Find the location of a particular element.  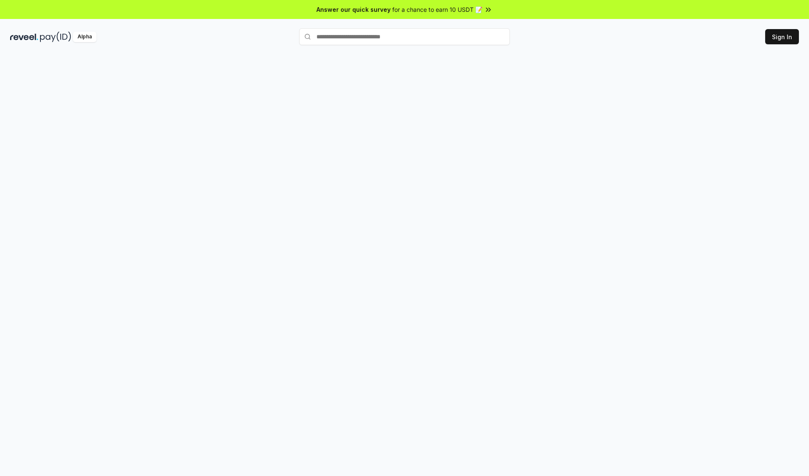

span: for a chance to earn 10 USDT 📝 is located at coordinates (437, 9).